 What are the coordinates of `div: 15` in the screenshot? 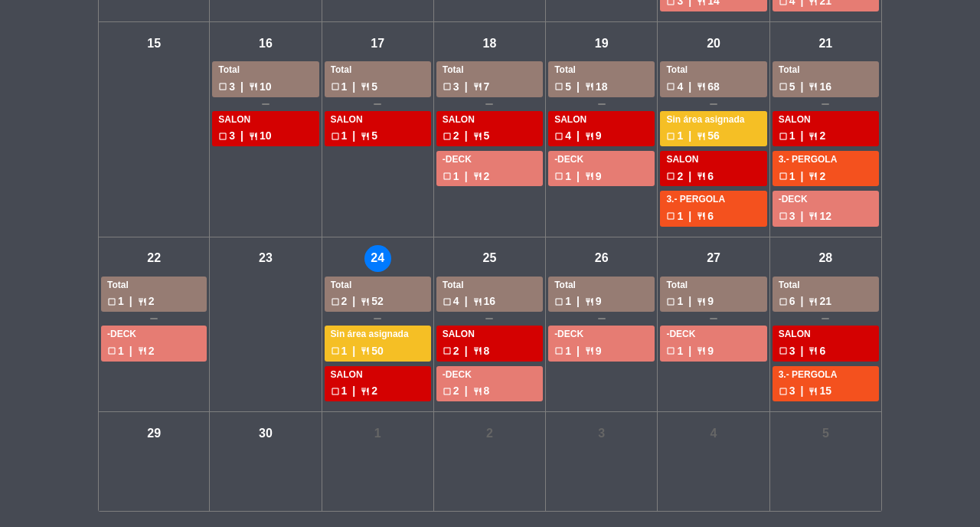 It's located at (154, 43).